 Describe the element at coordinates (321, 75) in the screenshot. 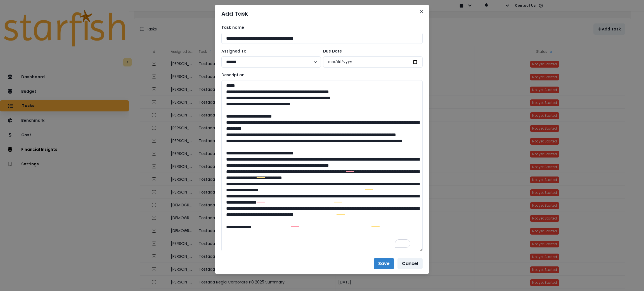

I see `label: Description` at that location.